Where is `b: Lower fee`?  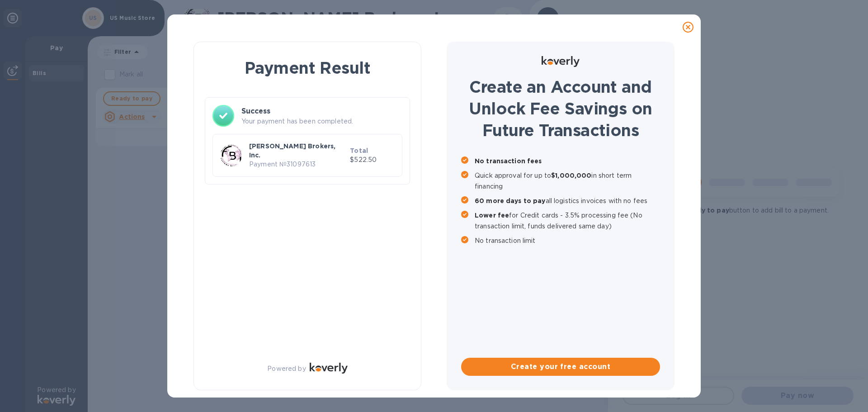
b: Lower fee is located at coordinates (492, 215).